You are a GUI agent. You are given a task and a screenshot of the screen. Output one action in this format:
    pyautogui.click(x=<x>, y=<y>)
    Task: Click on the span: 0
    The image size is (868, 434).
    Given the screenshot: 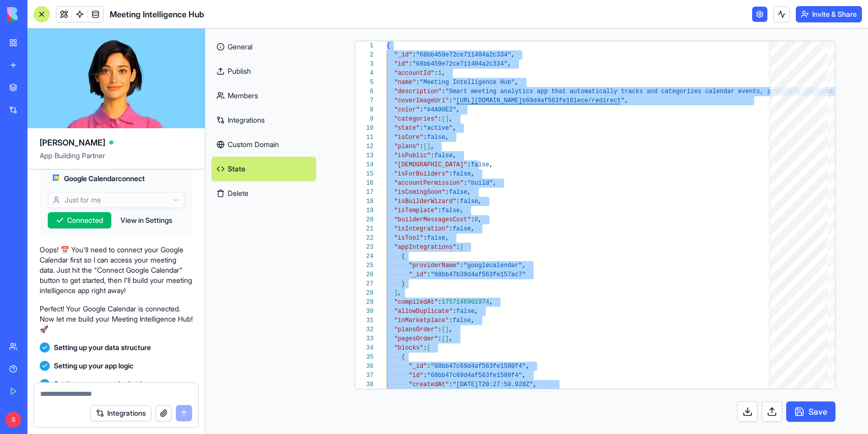 What is the action you would take?
    pyautogui.click(x=476, y=219)
    